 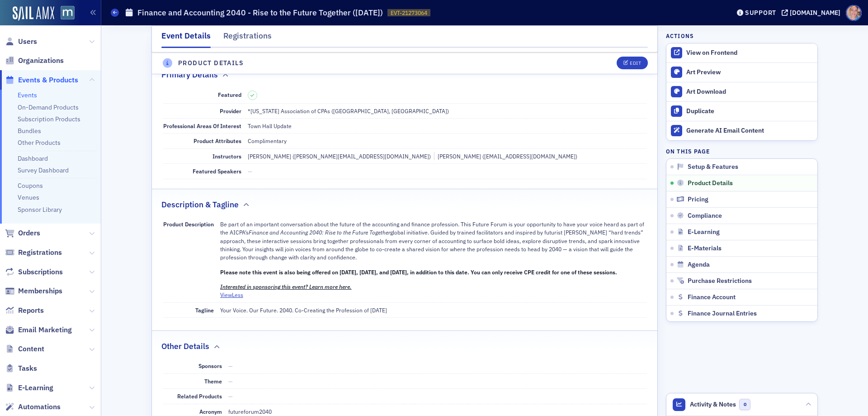 I want to click on em: Finance and Accounting 2040: Rise to the Future Together, so click(x=319, y=232).